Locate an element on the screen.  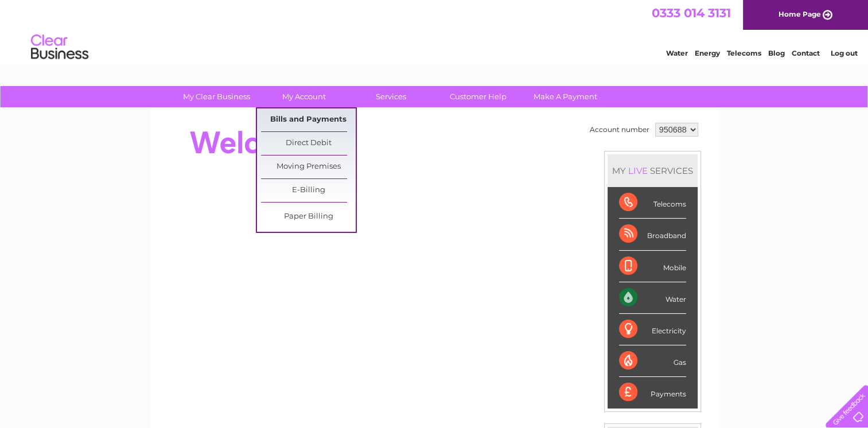
a: Log out is located at coordinates (844, 53).